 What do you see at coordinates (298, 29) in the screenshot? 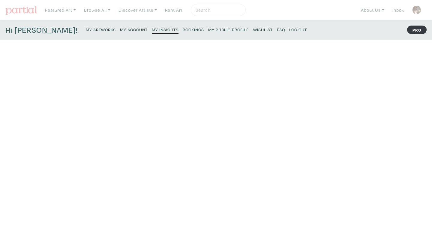
I see `small: Log Out` at bounding box center [298, 29].